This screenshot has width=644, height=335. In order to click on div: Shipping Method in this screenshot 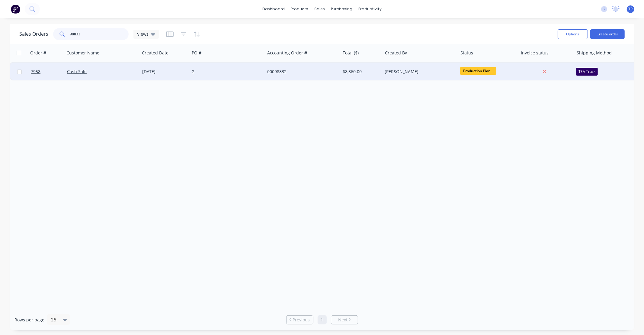, I will do `click(594, 52)`.